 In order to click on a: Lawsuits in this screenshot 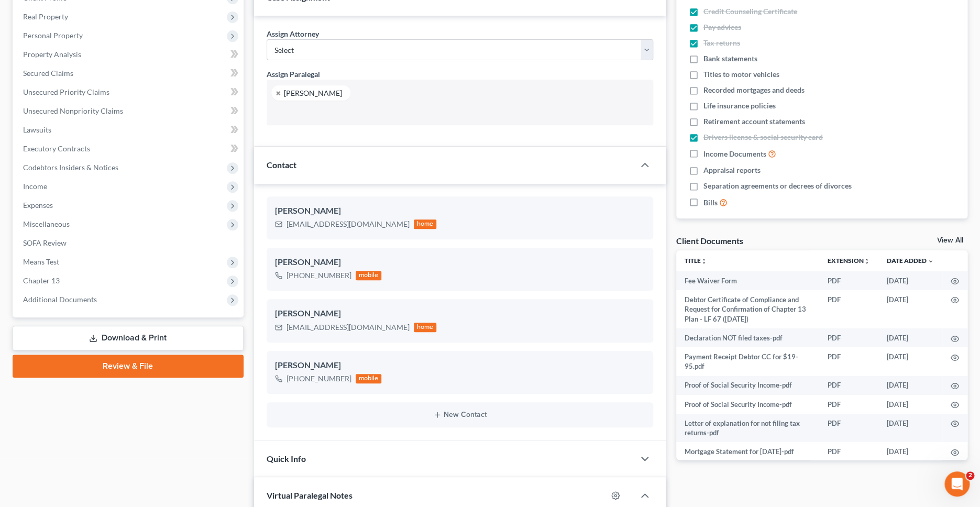, I will do `click(129, 130)`.